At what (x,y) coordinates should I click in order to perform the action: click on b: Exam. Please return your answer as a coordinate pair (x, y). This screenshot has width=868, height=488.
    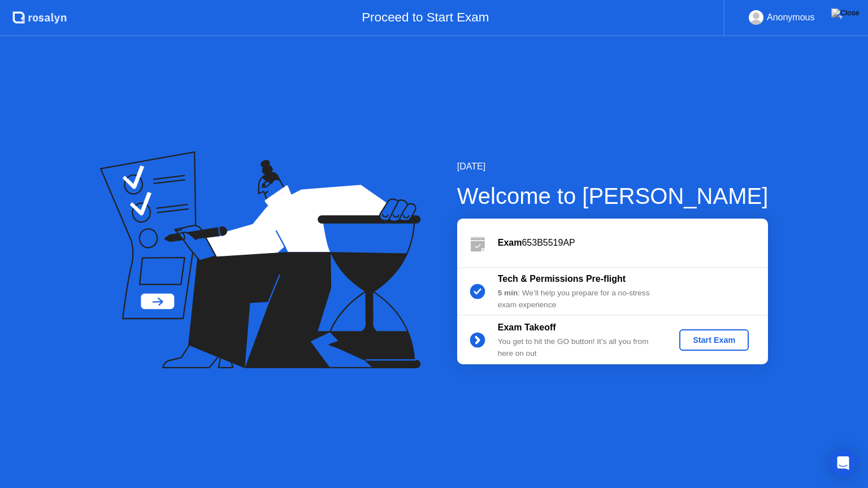
    Looking at the image, I should click on (509, 243).